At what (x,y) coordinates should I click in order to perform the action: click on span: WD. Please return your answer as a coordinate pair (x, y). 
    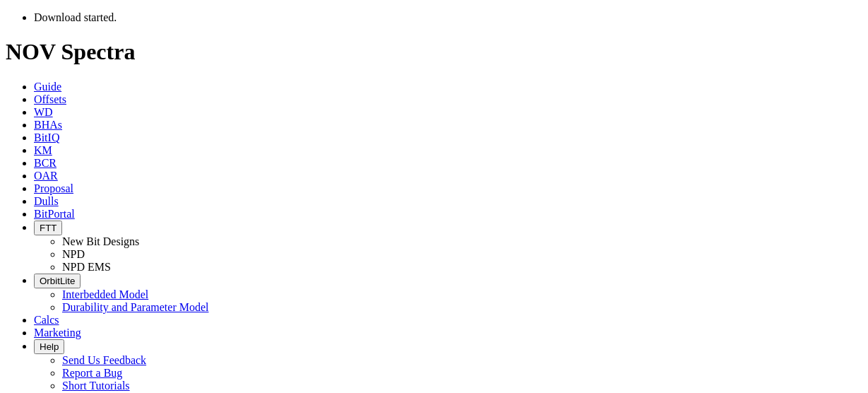
    Looking at the image, I should click on (43, 112).